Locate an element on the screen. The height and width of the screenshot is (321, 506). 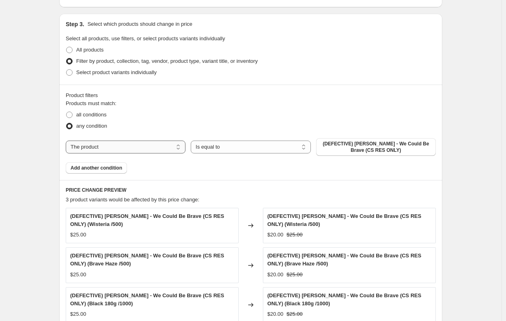
button: (DEFECTIVE) Michael Cera Palin - We Could Be Brave (CS RES ONLY) is located at coordinates (376, 147).